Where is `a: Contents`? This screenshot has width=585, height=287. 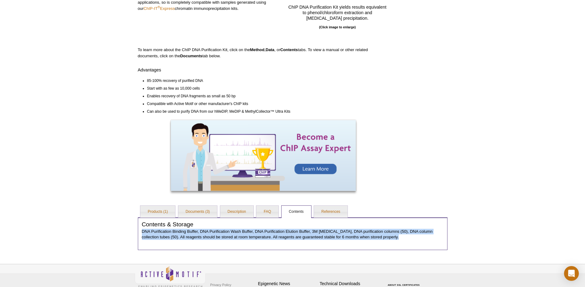 a: Contents is located at coordinates (296, 212).